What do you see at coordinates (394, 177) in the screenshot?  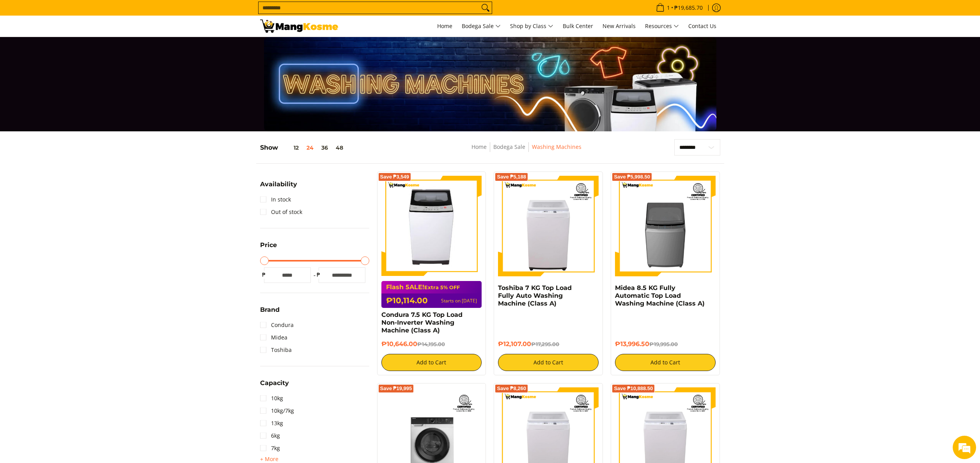 I see `span: Save ₱3,549` at bounding box center [394, 177].